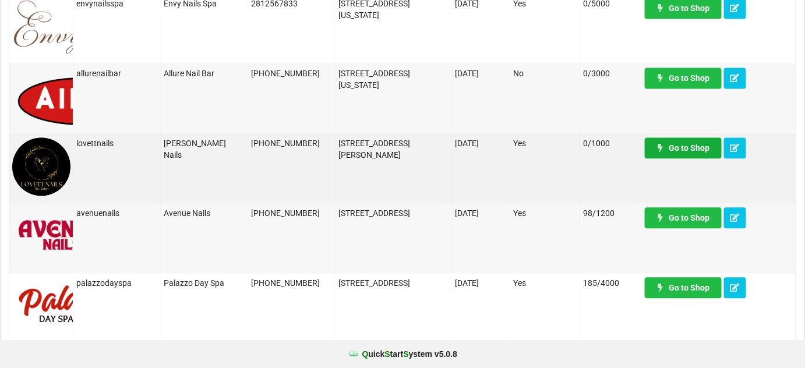 This screenshot has width=805, height=368. What do you see at coordinates (609, 213) in the screenshot?
I see `div: 98/1200` at bounding box center [609, 213].